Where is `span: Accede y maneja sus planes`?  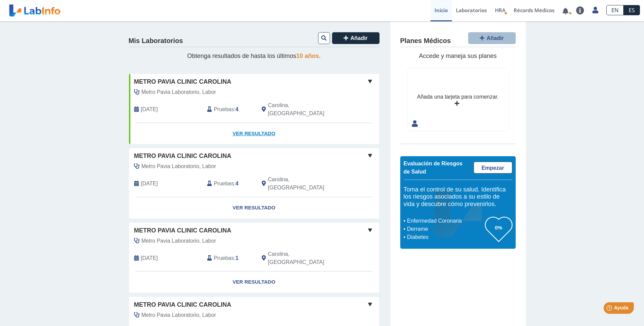
span: Accede y maneja sus planes is located at coordinates (457, 56).